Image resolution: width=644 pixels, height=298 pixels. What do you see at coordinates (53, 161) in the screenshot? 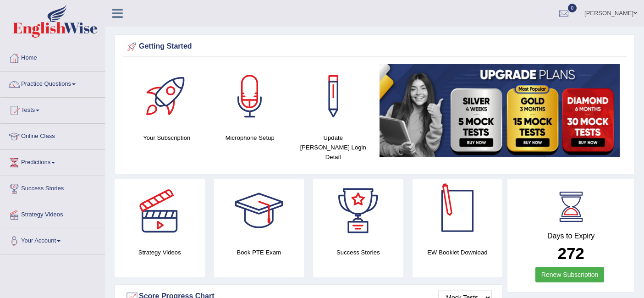
I see `a: Predictions` at bounding box center [53, 161].